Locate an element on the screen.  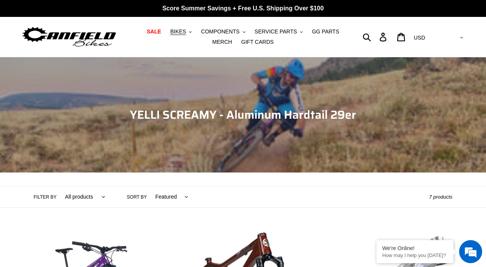
span: SALE is located at coordinates (154, 32).